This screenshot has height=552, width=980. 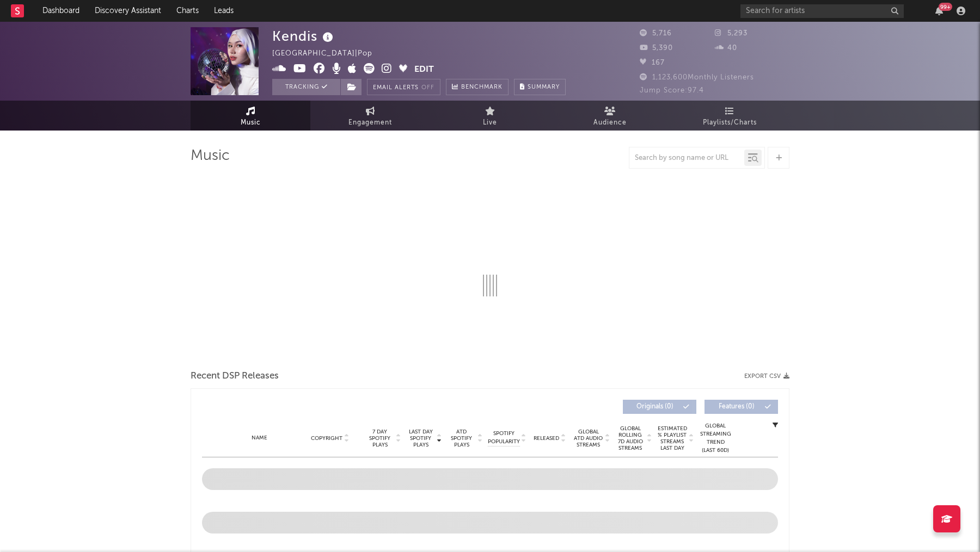 What do you see at coordinates (737, 407) in the screenshot?
I see `span: Features ( 0 )` at bounding box center [737, 407].